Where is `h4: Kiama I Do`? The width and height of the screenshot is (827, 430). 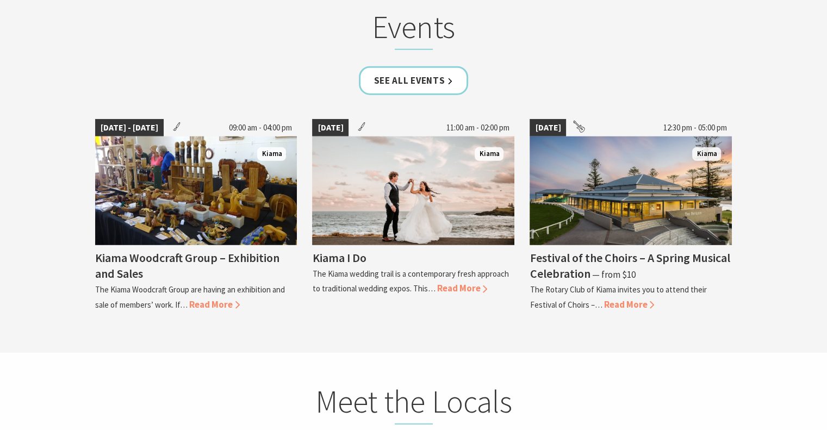
h4: Kiama I Do is located at coordinates (339, 258).